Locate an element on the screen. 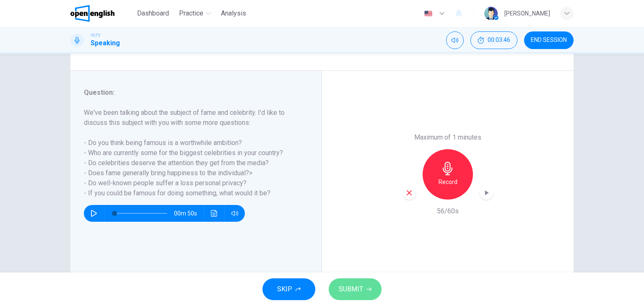  button: SKIP is located at coordinates (288, 289).